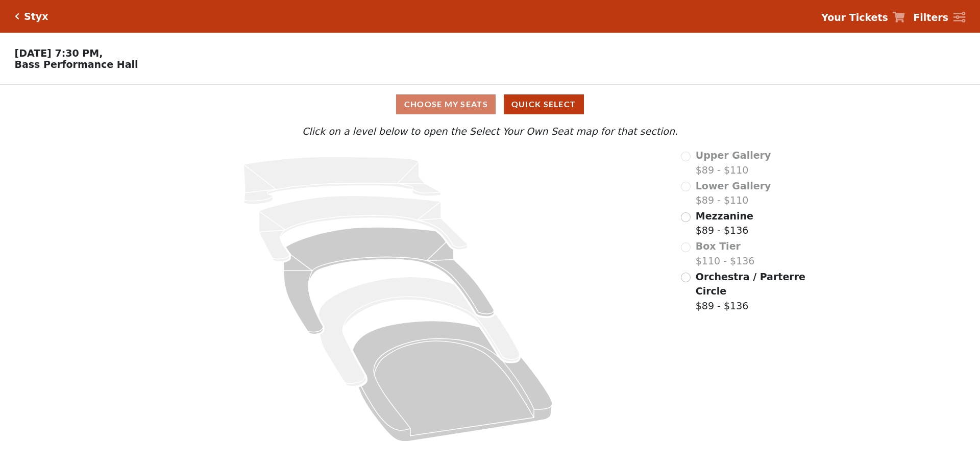  I want to click on h5: Styx, so click(36, 17).